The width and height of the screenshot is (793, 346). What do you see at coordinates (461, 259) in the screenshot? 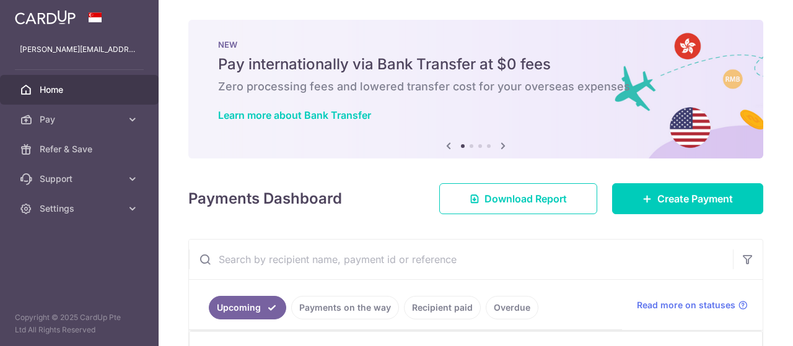
I see `input: Search by recipient name, payment id or reference` at bounding box center [461, 259].